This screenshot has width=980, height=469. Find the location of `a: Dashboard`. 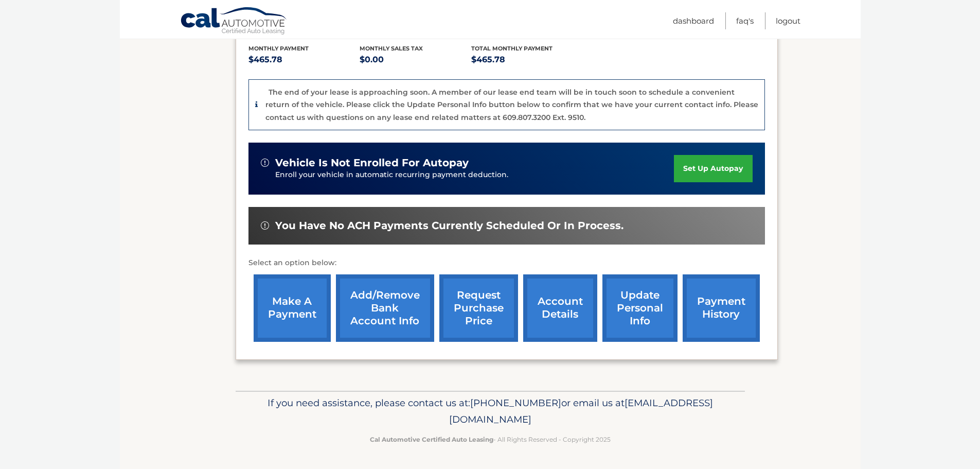

a: Dashboard is located at coordinates (693, 21).